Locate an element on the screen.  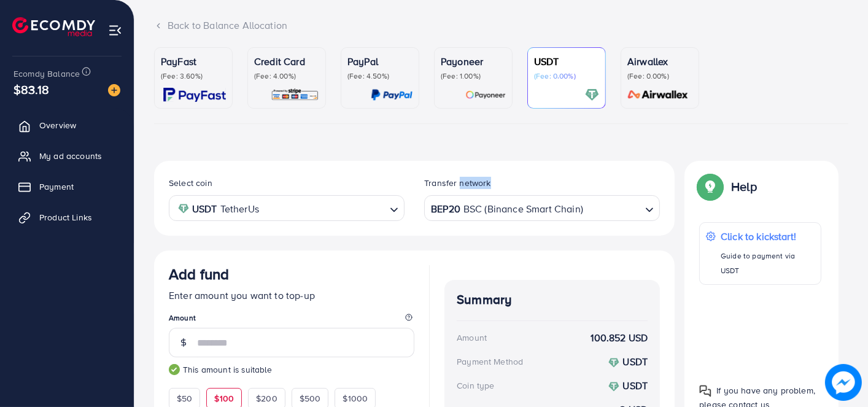
div: Coin type is located at coordinates (475, 386).